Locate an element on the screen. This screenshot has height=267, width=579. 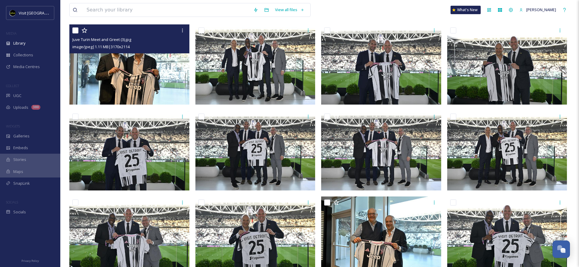
img: Juve Turin Meet and Greet (7).jpg is located at coordinates (507, 64).